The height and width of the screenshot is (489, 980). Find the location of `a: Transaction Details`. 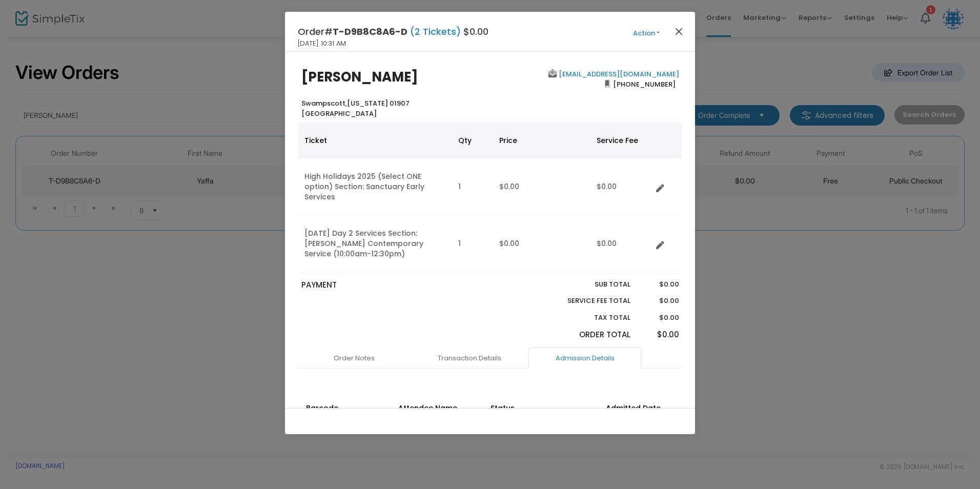

a: Transaction Details is located at coordinates (469, 358).